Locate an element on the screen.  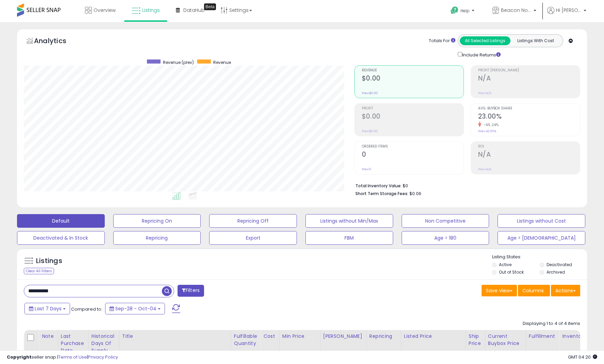
button: All Selected Listings is located at coordinates (485, 41).